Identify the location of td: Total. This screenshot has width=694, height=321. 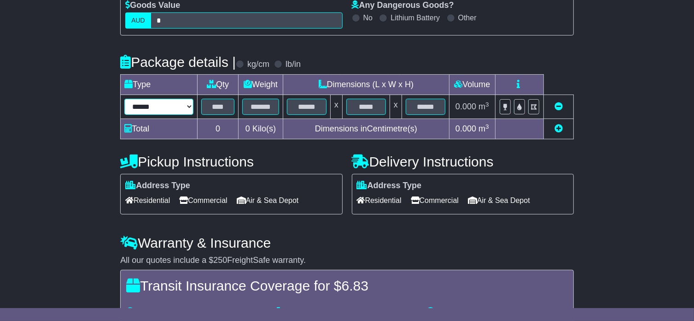
(159, 129).